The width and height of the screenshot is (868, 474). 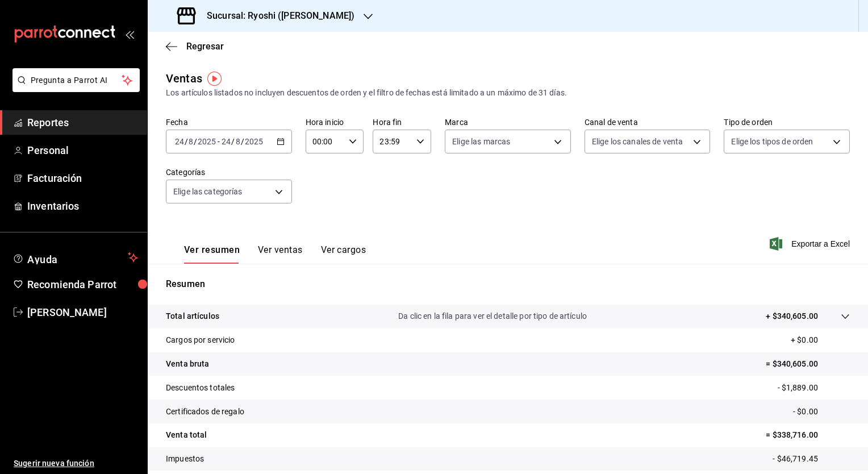 What do you see at coordinates (195, 46) in the screenshot?
I see `button: Regresar` at bounding box center [195, 46].